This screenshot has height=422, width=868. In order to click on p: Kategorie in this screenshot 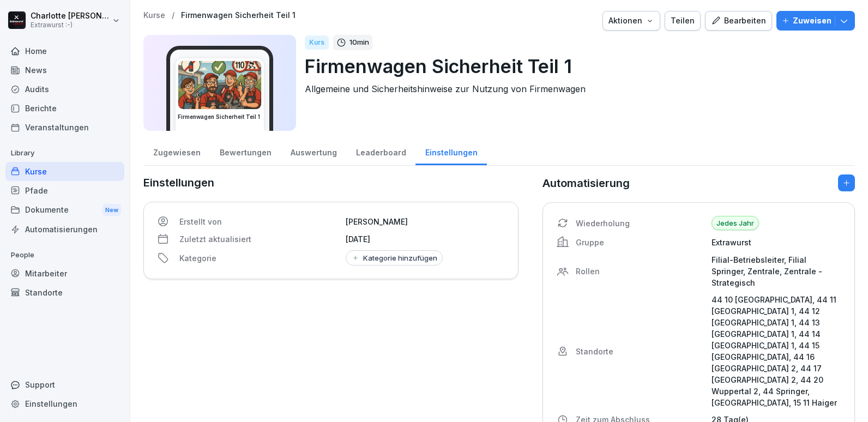, I will do `click(259, 258)`.